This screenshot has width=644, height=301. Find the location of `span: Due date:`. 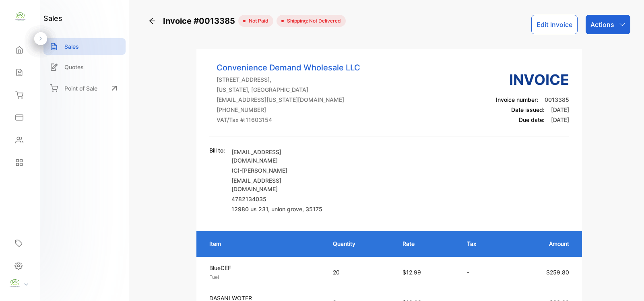

span: Due date: is located at coordinates (532, 119).